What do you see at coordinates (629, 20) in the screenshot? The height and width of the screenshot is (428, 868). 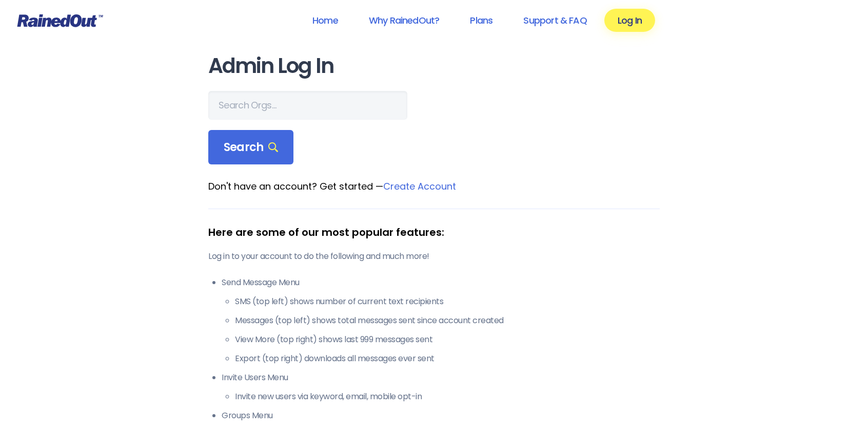 I see `a: Log In` at bounding box center [629, 20].